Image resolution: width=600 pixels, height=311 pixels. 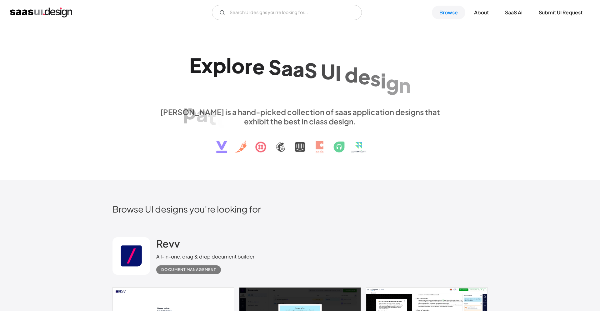 What do you see at coordinates (375, 78) in the screenshot?
I see `div: s` at bounding box center [375, 78].